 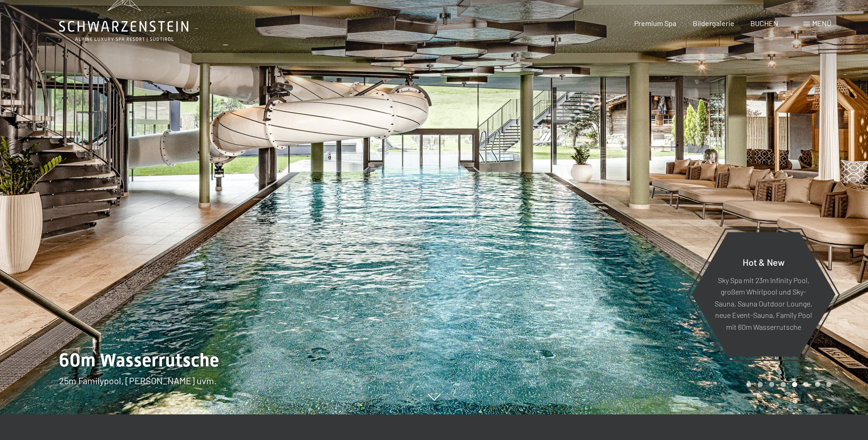 What do you see at coordinates (794, 385) in the screenshot?
I see `div: Carousel Page 5 (Current Slide)` at bounding box center [794, 385].